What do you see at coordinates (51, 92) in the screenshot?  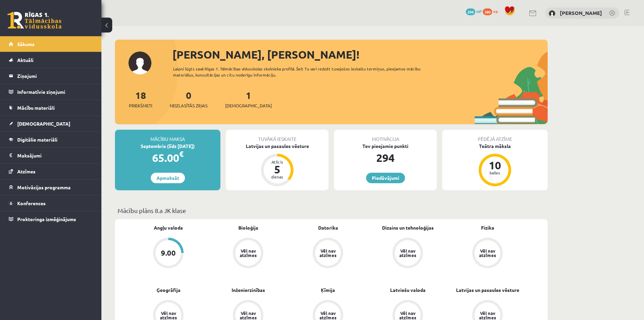 I see `a: Informatīvie ziņojumi` at bounding box center [51, 92].